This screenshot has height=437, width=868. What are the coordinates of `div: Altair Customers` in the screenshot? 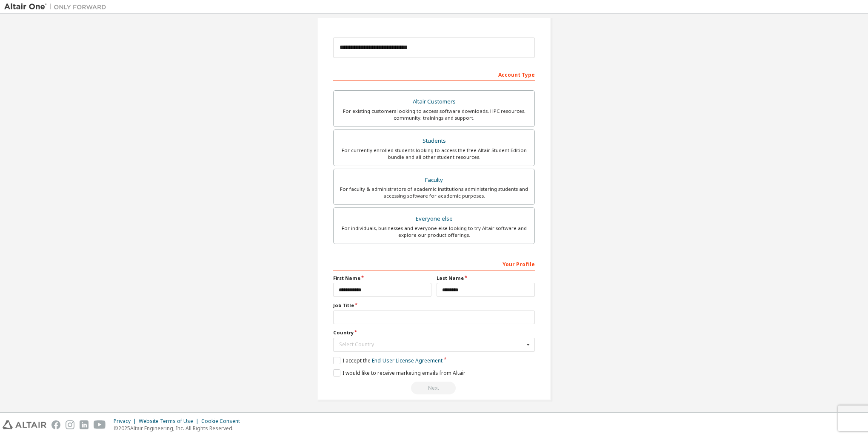 It's located at (434, 102).